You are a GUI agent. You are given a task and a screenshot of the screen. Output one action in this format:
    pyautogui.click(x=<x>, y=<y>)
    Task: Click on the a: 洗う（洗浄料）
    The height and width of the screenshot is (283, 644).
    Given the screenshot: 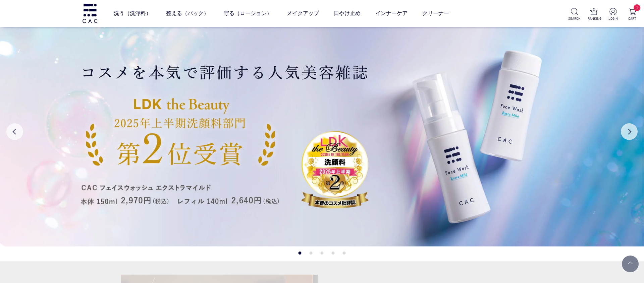 What is the action you would take?
    pyautogui.click(x=133, y=14)
    